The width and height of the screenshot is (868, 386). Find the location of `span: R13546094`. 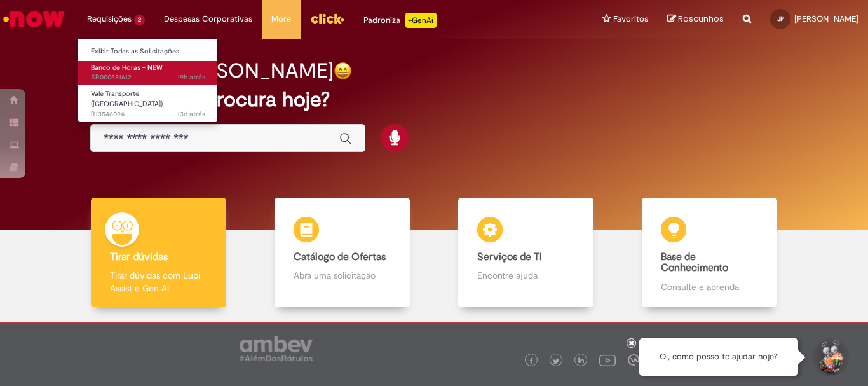

span: R13546094 is located at coordinates (148, 115).